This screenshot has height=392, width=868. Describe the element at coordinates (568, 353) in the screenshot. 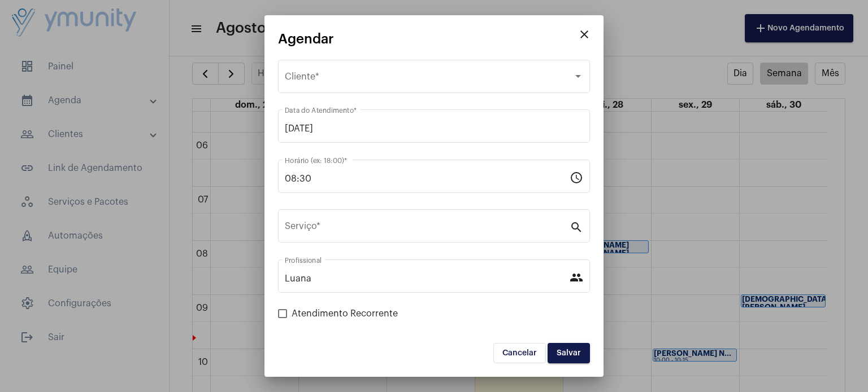

I see `button: Salvar` at that location.